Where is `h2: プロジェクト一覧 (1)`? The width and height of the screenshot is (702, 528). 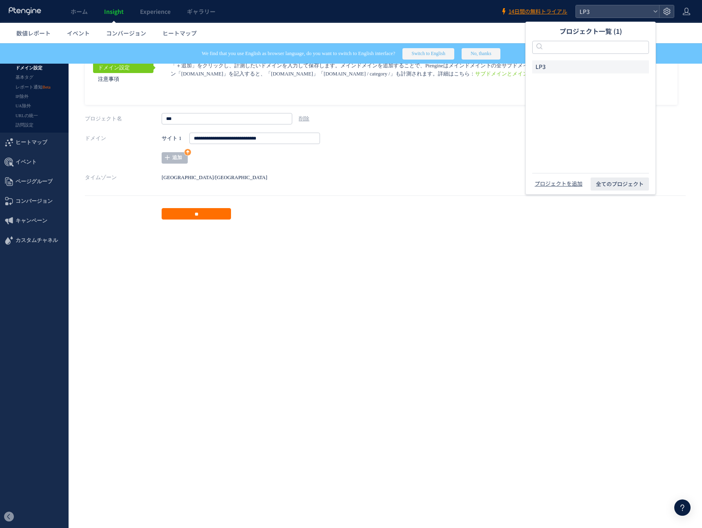 h2: プロジェクト一覧 (1) is located at coordinates (590, 31).